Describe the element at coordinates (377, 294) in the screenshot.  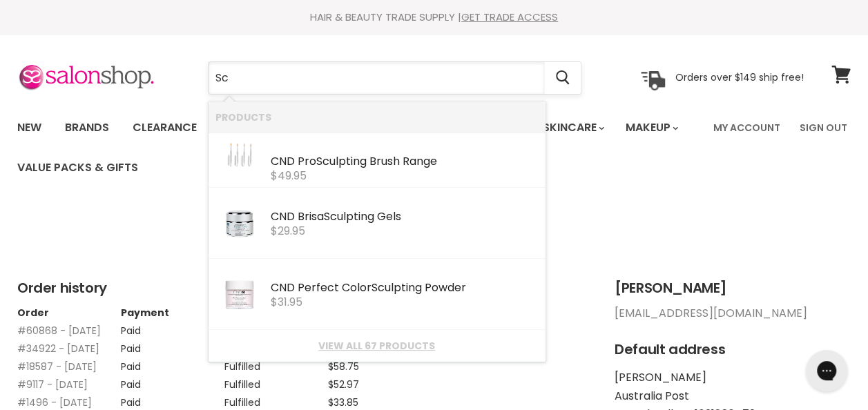
I see `li: Products: CND Perfect Color Sculpting Powder` at that location.